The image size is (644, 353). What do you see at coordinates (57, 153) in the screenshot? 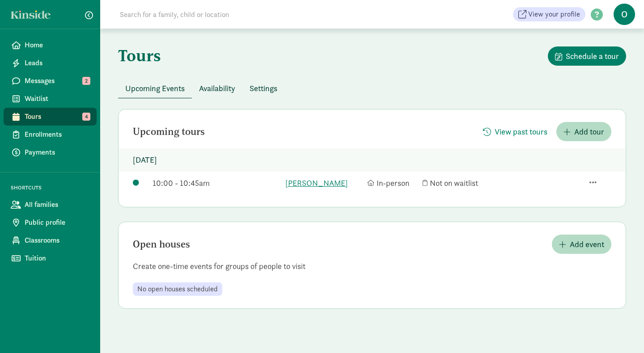
I see `span: Payments` at bounding box center [57, 153].